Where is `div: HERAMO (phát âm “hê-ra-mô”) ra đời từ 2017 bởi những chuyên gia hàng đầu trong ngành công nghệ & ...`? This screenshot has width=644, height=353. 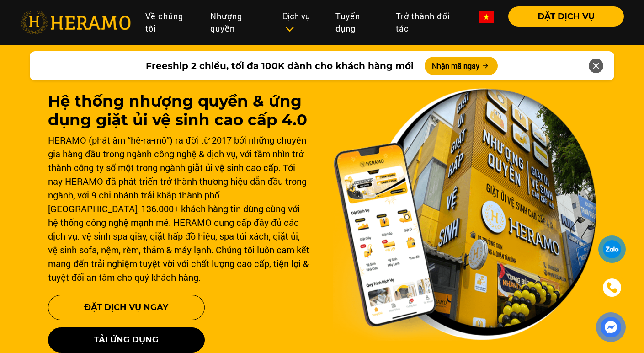 div: HERAMO (phát âm “hê-ra-mô”) ra đời từ 2017 bởi những chuyên gia hàng đầu trong ngành công nghệ & ... is located at coordinates (180, 208).